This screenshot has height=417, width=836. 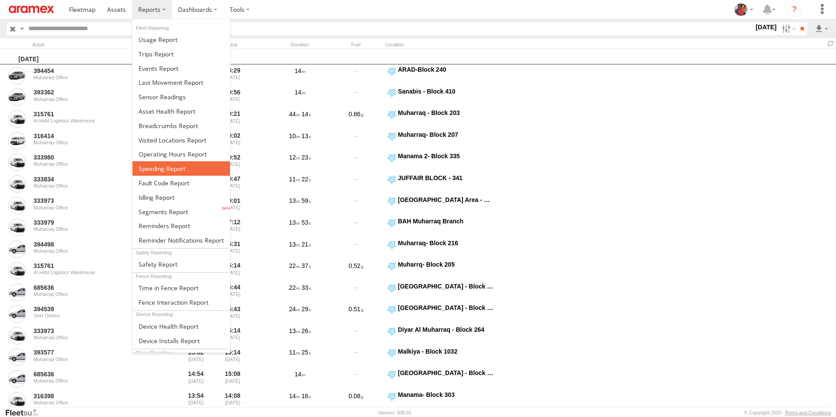 I want to click on a: 333980, so click(x=94, y=157).